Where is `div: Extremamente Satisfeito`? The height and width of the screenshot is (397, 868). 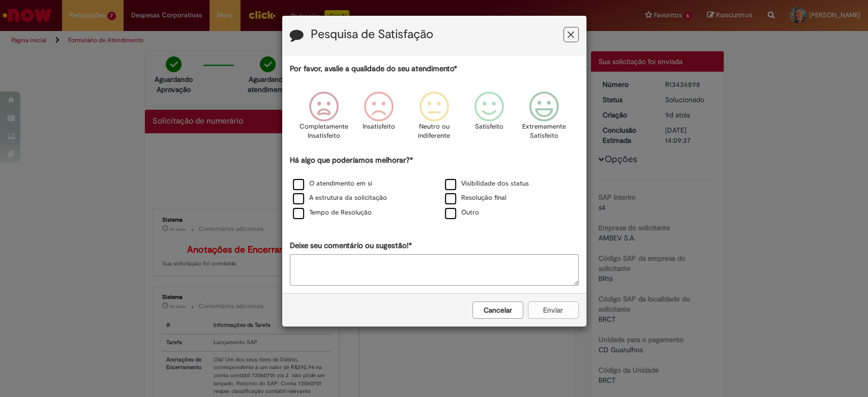
div: Extremamente Satisfeito is located at coordinates (544, 119).